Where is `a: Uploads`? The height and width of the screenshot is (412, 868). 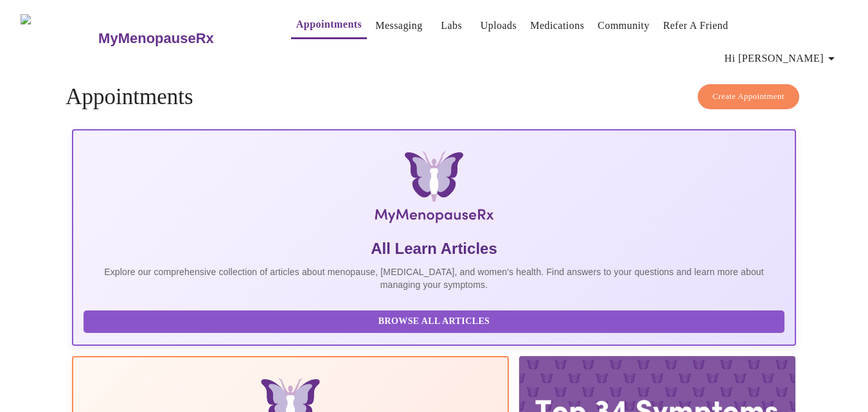 a: Uploads is located at coordinates (499, 26).